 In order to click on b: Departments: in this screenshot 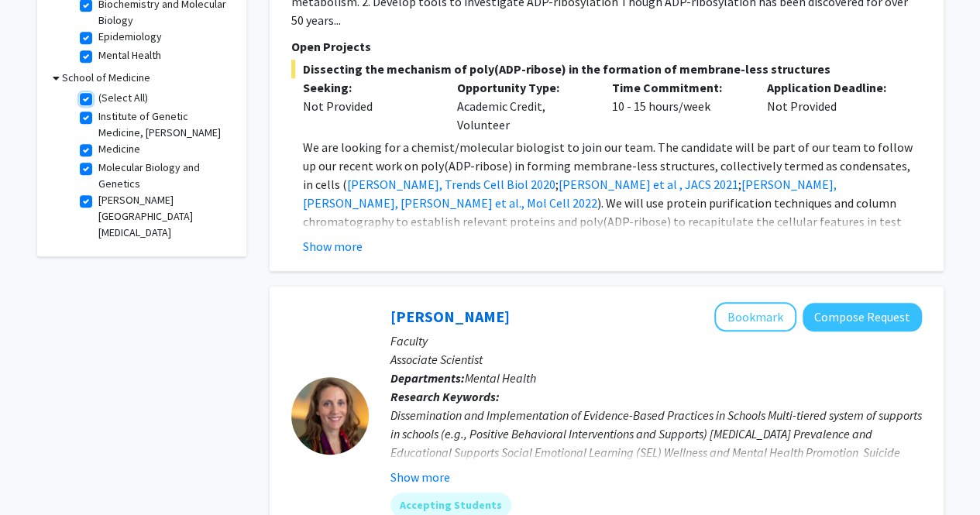, I will do `click(427, 378)`.